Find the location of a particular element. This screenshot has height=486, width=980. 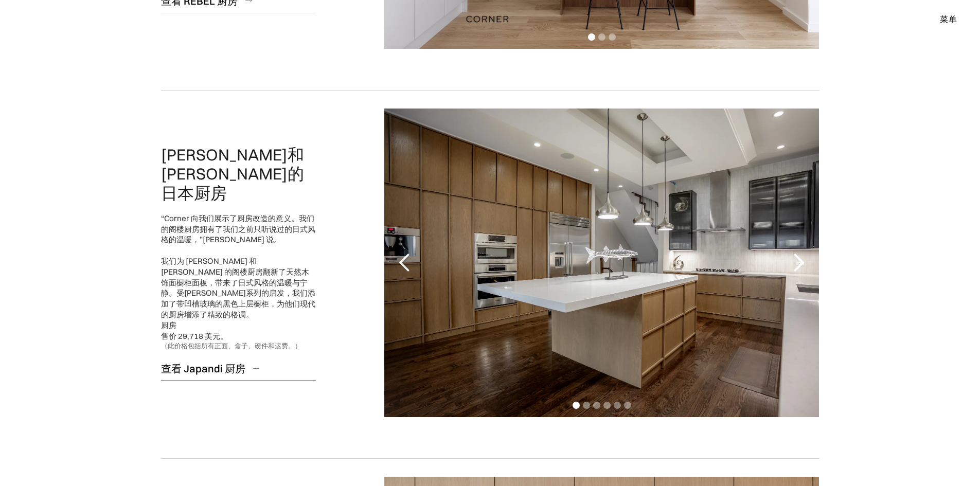

div: 下一张幻灯片 is located at coordinates (799, 263).